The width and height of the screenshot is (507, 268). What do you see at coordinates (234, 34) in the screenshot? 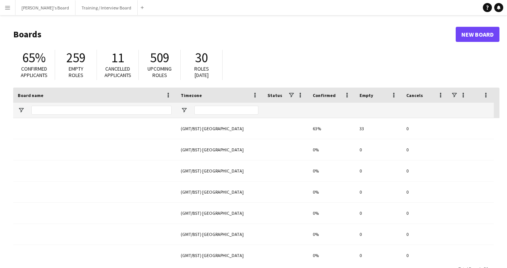
I see `h1: Boards` at bounding box center [234, 34].